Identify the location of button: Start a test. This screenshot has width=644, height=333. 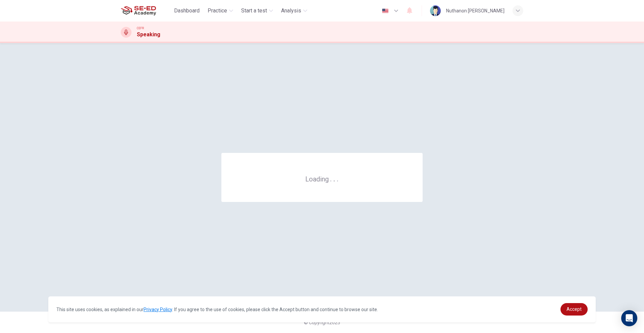
(257, 11).